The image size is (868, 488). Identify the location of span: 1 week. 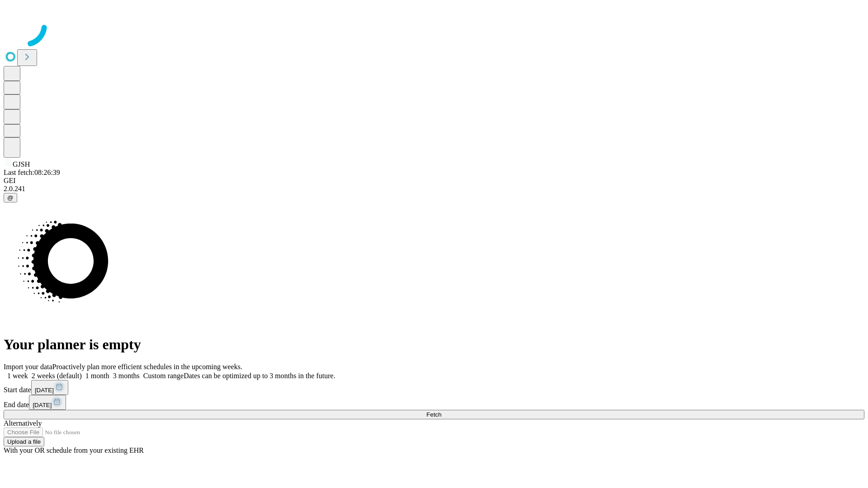
(18, 376).